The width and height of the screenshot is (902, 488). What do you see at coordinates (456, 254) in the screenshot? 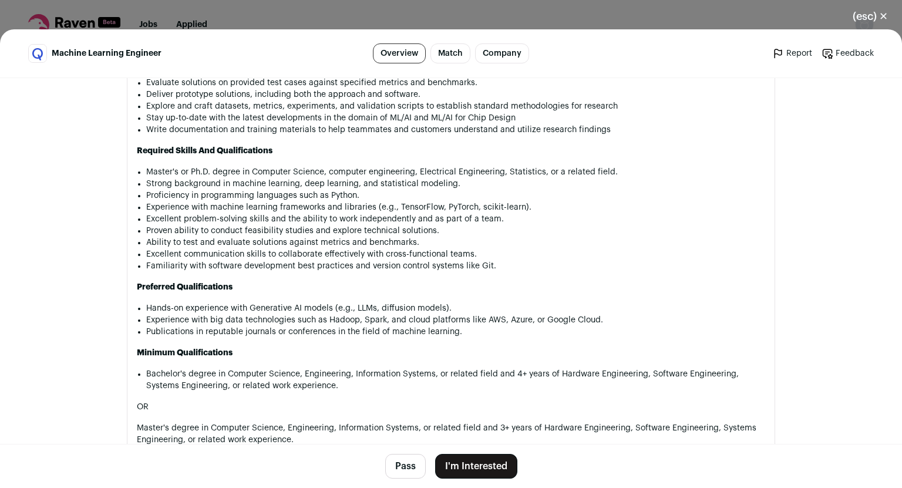
I see `li: Excellent communication skills to collaborate effectively with cross-functional teams.` at bounding box center [456, 254].